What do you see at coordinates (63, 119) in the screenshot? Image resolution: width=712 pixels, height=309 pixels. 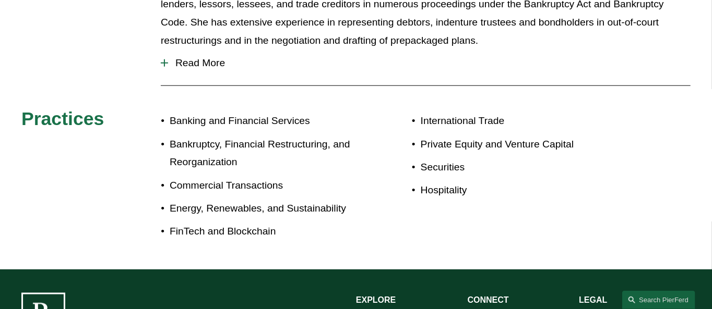 I see `span: Practices` at bounding box center [63, 119].